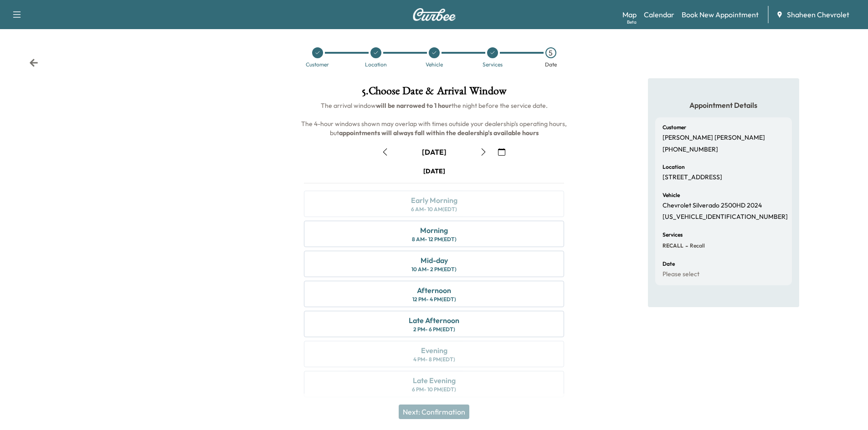  Describe the element at coordinates (434, 240) in the screenshot. I see `div: 8 AM - 12 PM (EDT)` at that location.